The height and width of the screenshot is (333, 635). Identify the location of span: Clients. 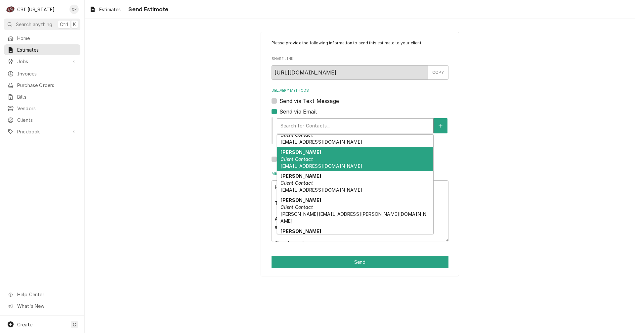
(47, 120).